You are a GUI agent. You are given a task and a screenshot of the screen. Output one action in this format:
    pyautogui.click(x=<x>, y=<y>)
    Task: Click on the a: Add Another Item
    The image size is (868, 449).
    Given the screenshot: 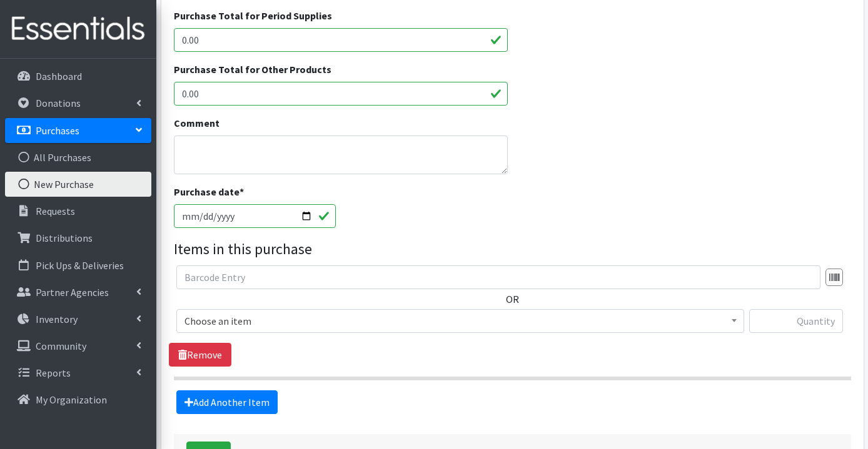 What is the action you would take?
    pyautogui.click(x=227, y=402)
    